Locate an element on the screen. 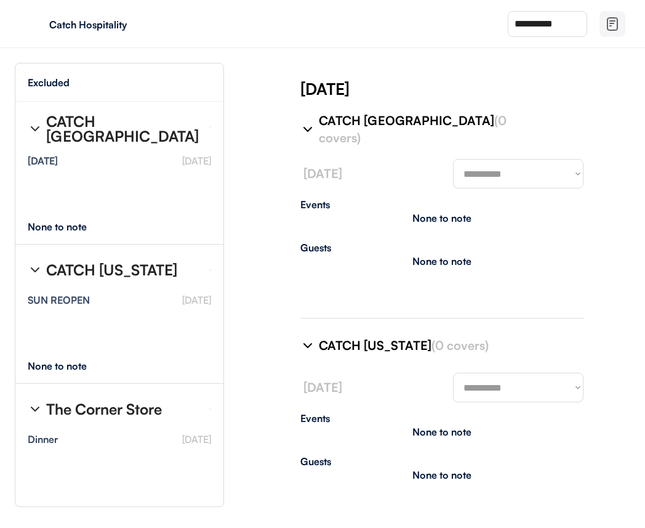 The width and height of the screenshot is (645, 528). div: Catch Hospitality is located at coordinates (127, 25).